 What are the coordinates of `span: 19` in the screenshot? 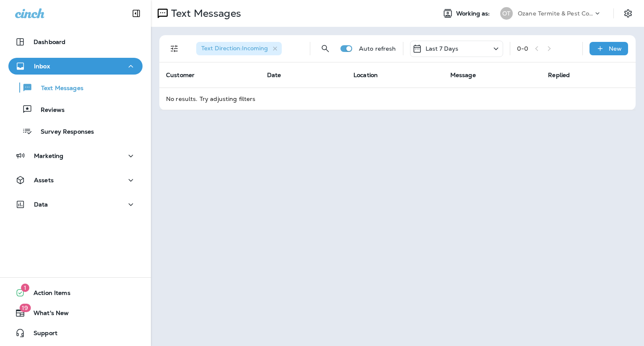 It's located at (25, 308).